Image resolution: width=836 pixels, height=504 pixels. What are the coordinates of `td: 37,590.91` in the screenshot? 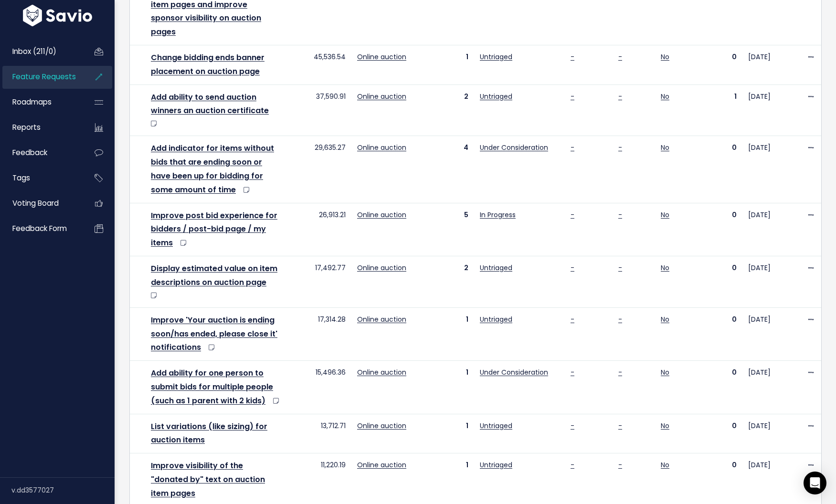 It's located at (319, 111).